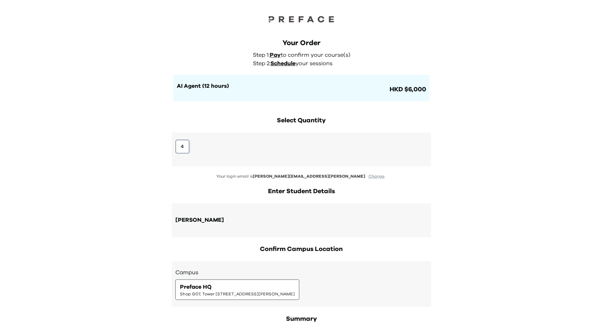  What do you see at coordinates (302, 272) in the screenshot?
I see `h3: Campus` at bounding box center [302, 272].